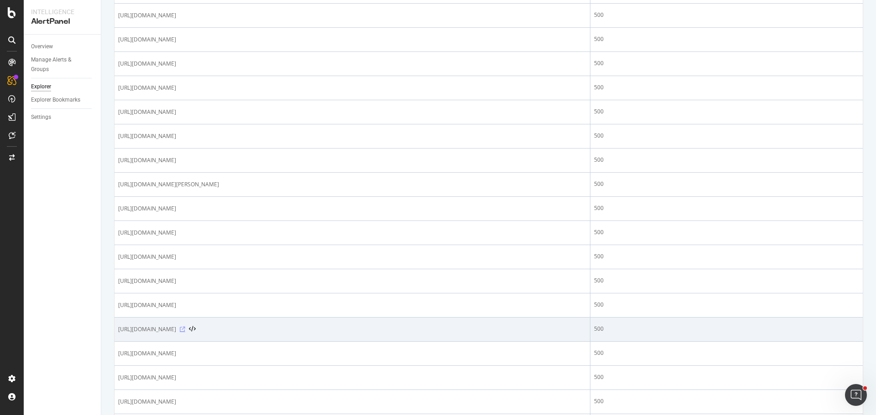  I want to click on a: Visit Online Page, so click(182, 330).